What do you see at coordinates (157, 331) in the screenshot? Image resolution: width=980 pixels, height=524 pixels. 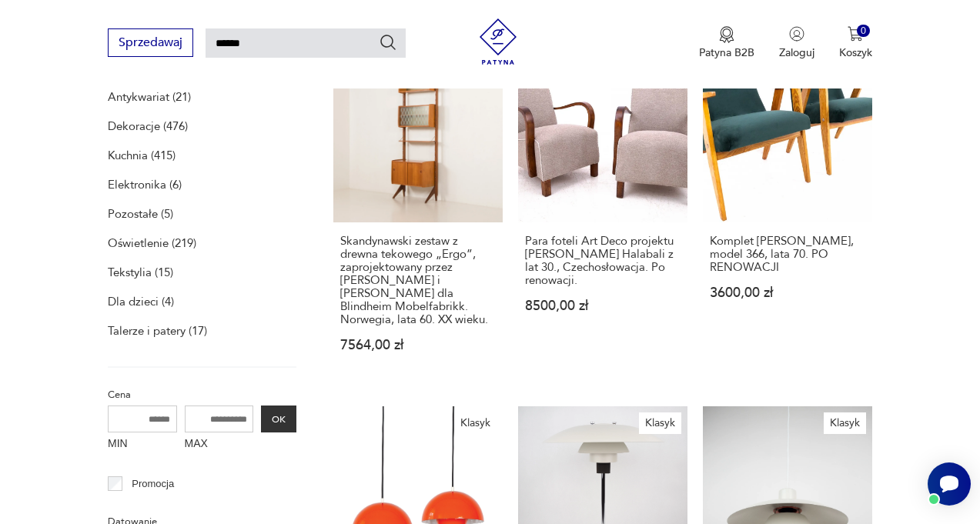 I see `a: Talerze i patery (17)` at bounding box center [157, 331].